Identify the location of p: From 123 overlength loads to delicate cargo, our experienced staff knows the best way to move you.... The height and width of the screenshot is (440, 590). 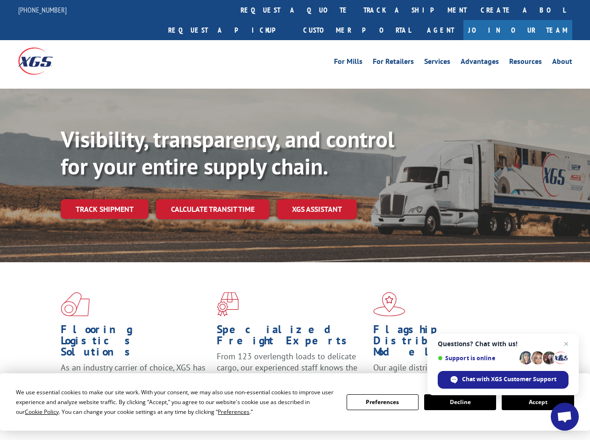
(291, 372).